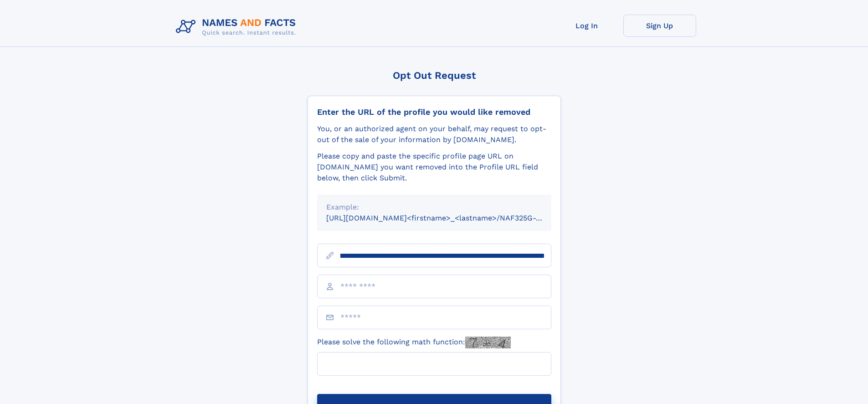 The width and height of the screenshot is (868, 404). What do you see at coordinates (434, 75) in the screenshot?
I see `div: Opt Out Request` at bounding box center [434, 75].